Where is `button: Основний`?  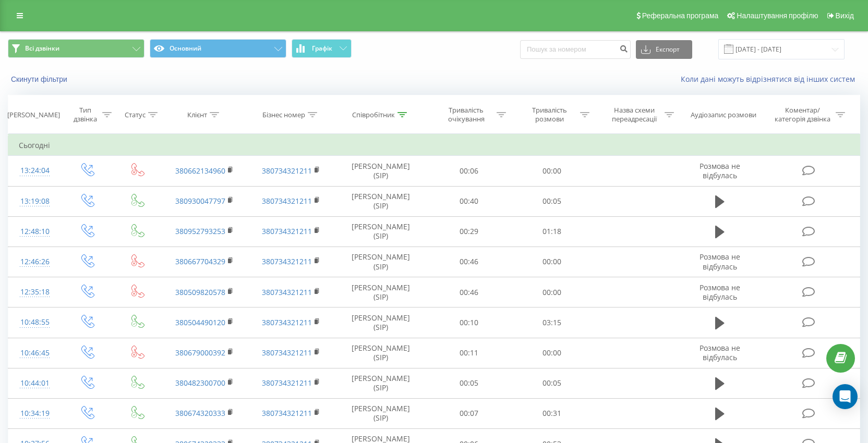
button: Основний is located at coordinates (218, 48).